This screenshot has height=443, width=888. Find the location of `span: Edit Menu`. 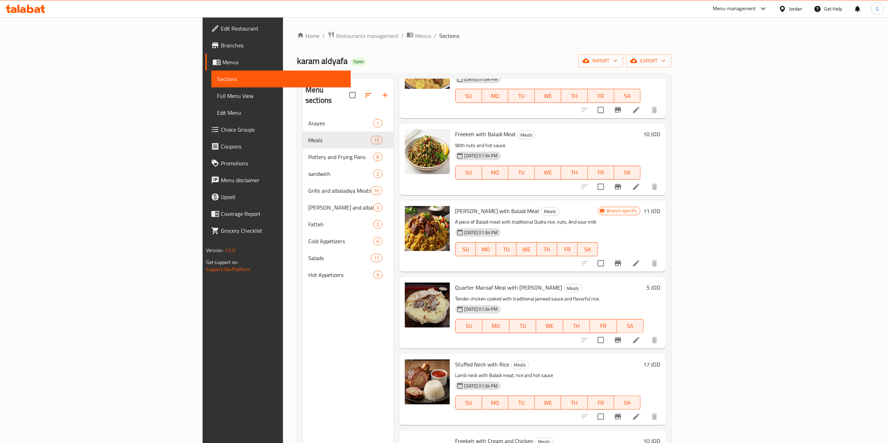

span: Edit Menu is located at coordinates (281, 113).